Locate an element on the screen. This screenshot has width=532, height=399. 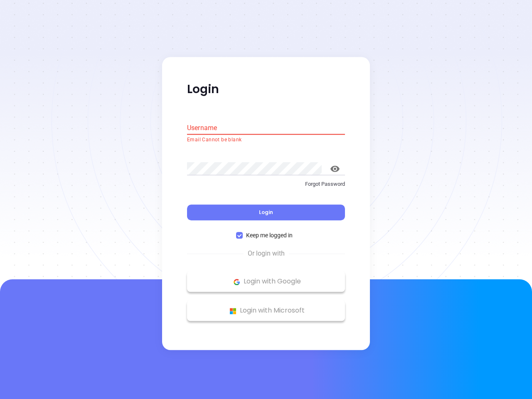
button: Login is located at coordinates (266, 213).